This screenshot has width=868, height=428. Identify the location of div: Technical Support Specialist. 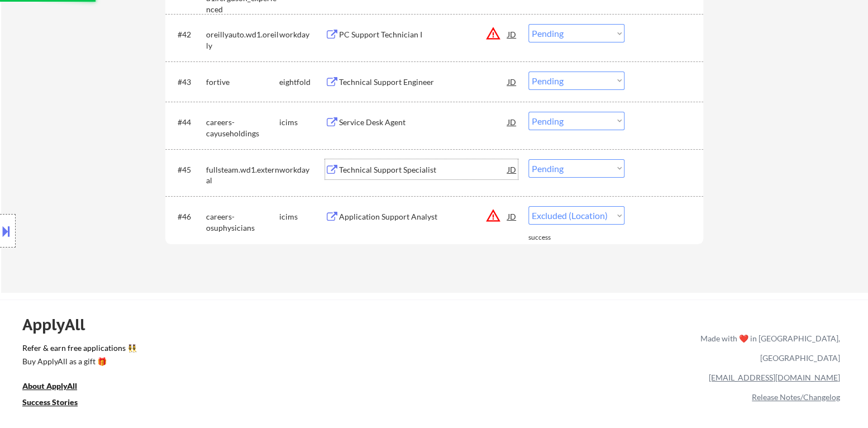
(424, 169).